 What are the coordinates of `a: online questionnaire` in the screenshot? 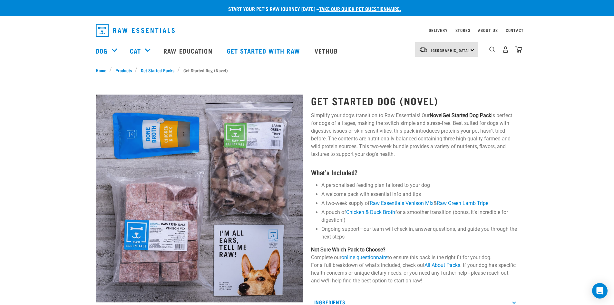 It's located at (364, 257).